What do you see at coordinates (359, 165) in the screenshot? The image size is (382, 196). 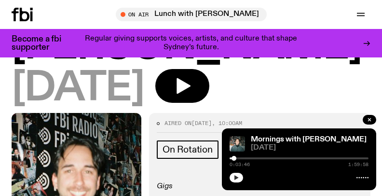 I see `span: 1:59:58` at bounding box center [359, 165].